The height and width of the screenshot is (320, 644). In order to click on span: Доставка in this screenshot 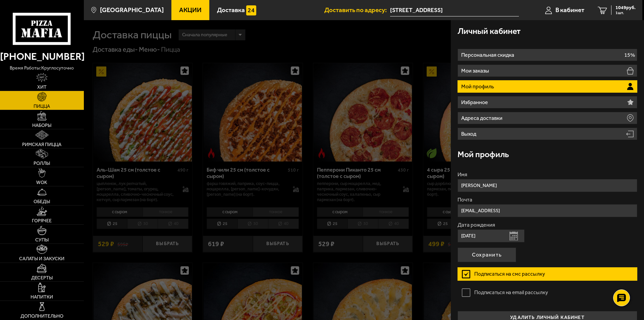, I will do `click(231, 10)`.